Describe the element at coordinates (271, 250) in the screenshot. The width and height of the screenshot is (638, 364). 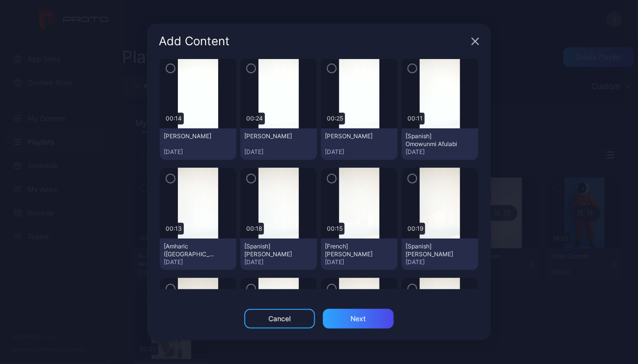
I see `div: [Spanish] Kristin Gugliemo` at that location.